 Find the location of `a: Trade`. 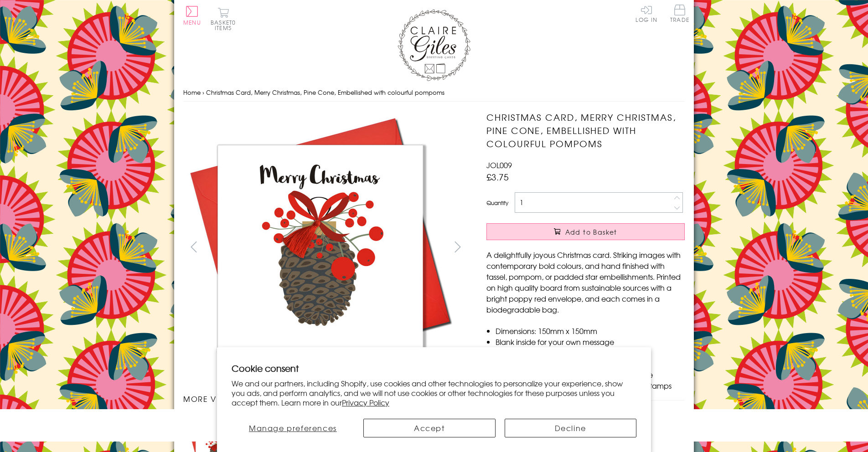

a: Trade is located at coordinates (680, 14).